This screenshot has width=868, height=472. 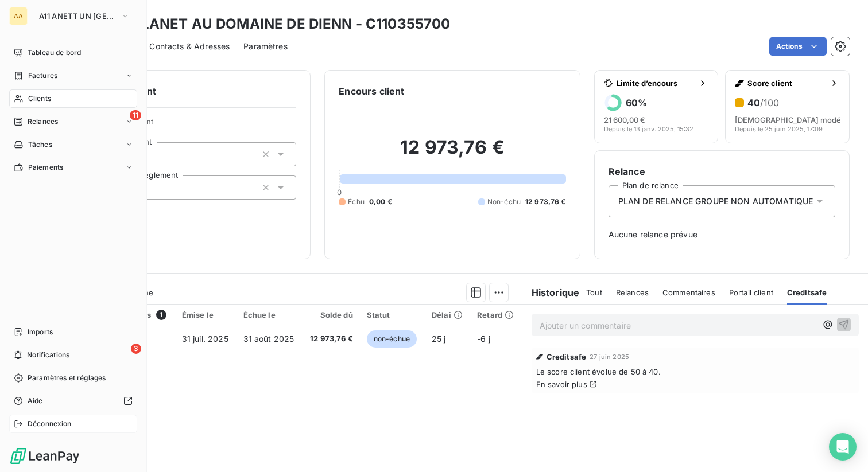 I want to click on span: Paramètres, so click(x=266, y=47).